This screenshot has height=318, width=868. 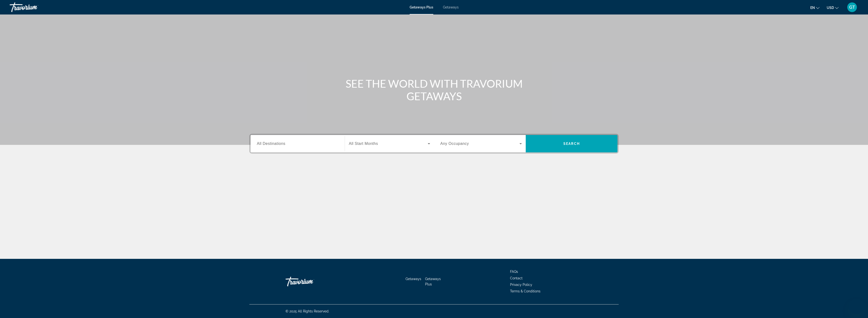 What do you see at coordinates (521, 285) in the screenshot?
I see `span: Privacy Policy` at bounding box center [521, 285].